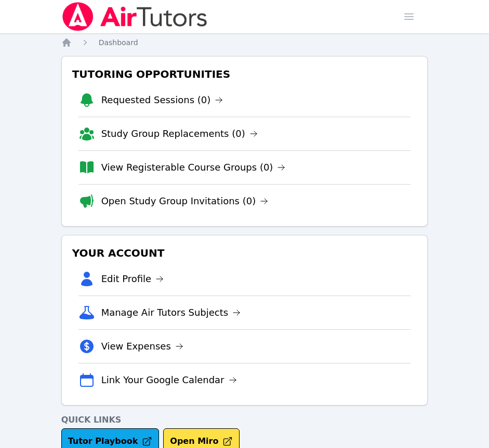 Image resolution: width=489 pixels, height=448 pixels. Describe the element at coordinates (244, 43) in the screenshot. I see `nav: Breadcrumb` at that location.